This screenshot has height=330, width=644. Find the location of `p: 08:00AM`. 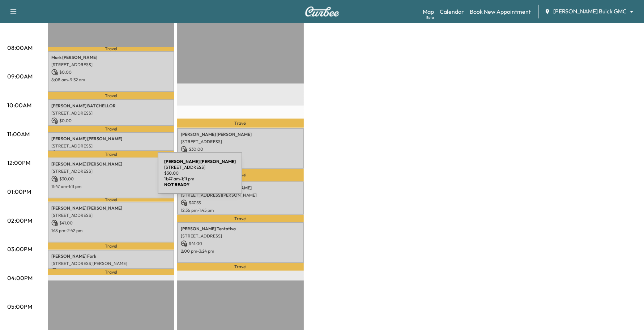

p: 08:00AM is located at coordinates (20, 48).